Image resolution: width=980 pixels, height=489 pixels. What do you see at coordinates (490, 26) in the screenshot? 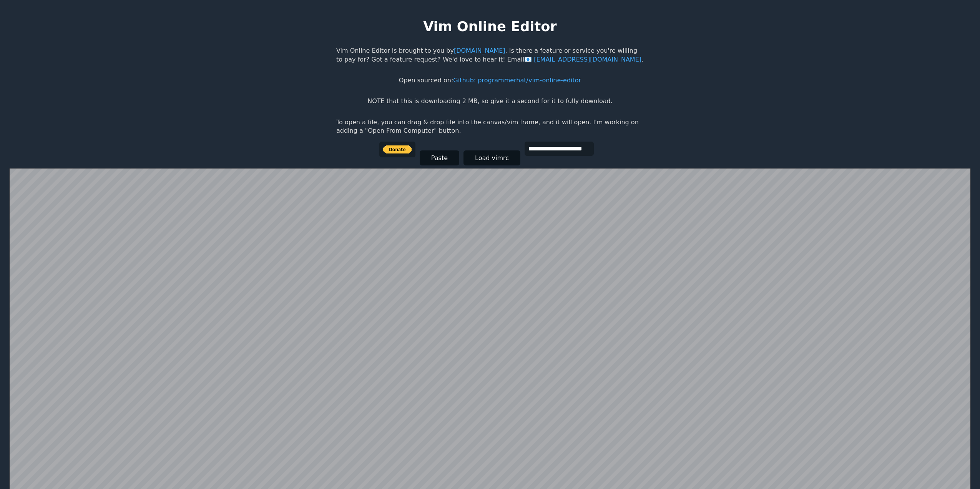
I see `h1: Vim Online Editor` at bounding box center [490, 26].